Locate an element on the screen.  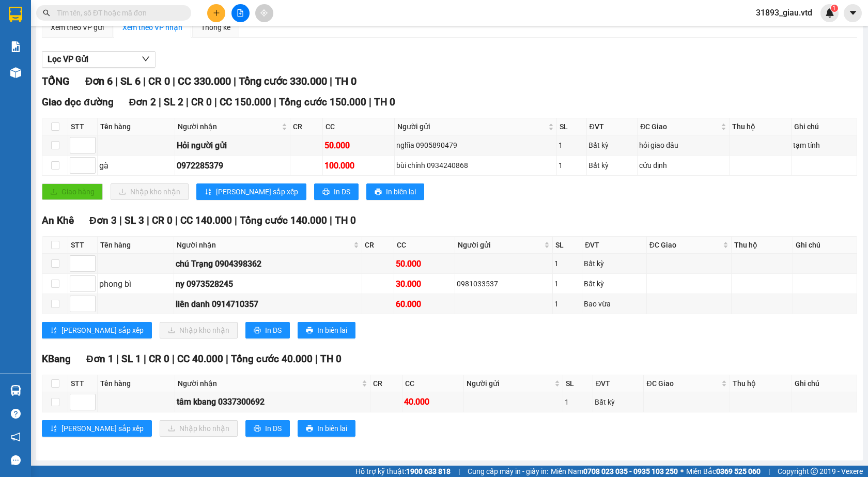
span: Tổng cước 150.000 is located at coordinates (322, 102).